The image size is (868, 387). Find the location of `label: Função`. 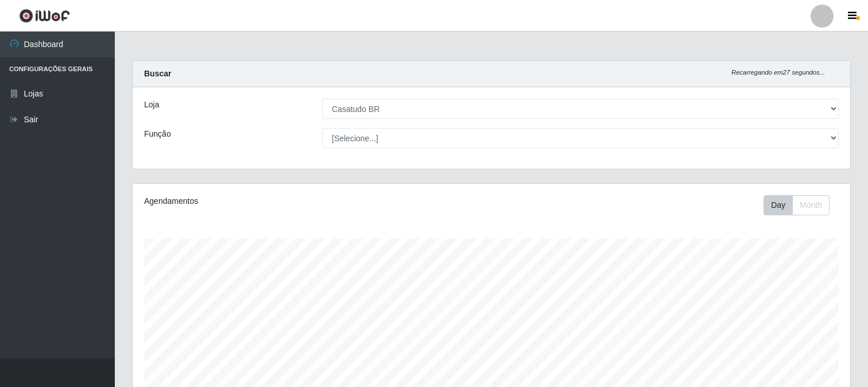

label: Função is located at coordinates (157, 133).